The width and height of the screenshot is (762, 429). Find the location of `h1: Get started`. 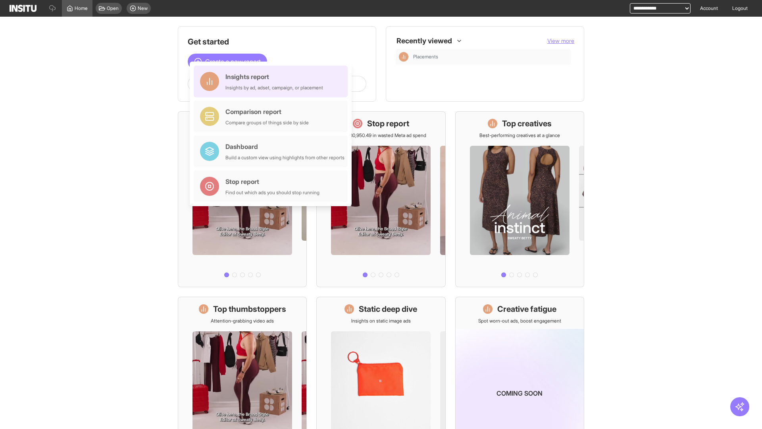

h1: Get started is located at coordinates (277, 42).